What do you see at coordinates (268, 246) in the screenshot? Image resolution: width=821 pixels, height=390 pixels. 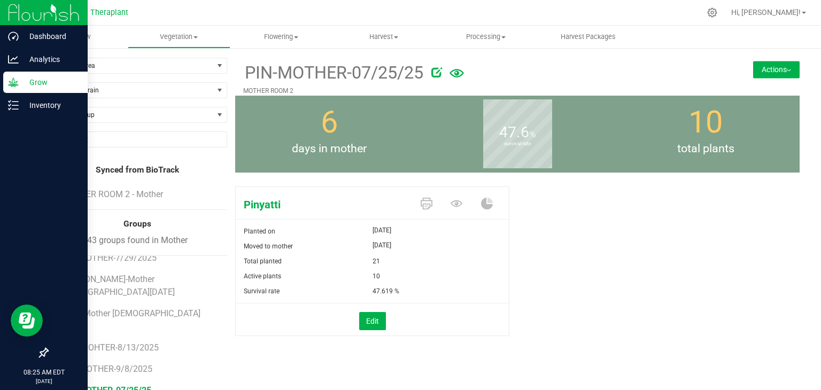 I see `span: Moved to mother` at bounding box center [268, 246].